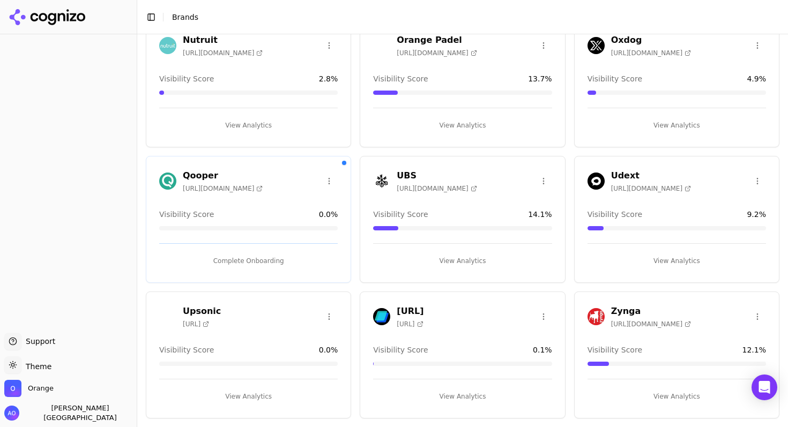 The height and width of the screenshot is (427, 788). I want to click on span: 2.8 %, so click(329, 79).